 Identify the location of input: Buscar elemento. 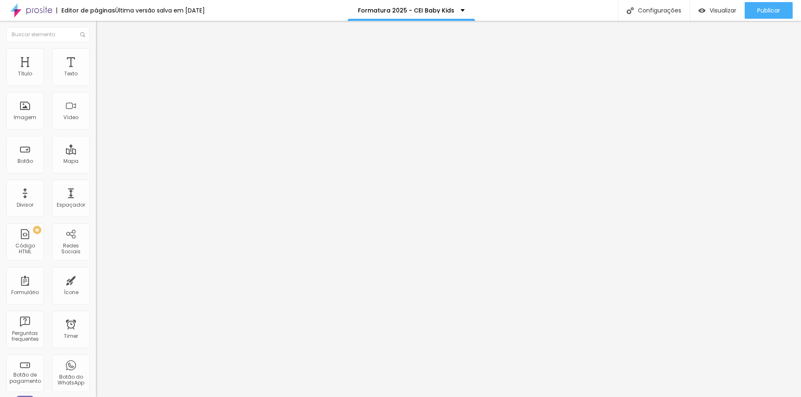
(48, 35).